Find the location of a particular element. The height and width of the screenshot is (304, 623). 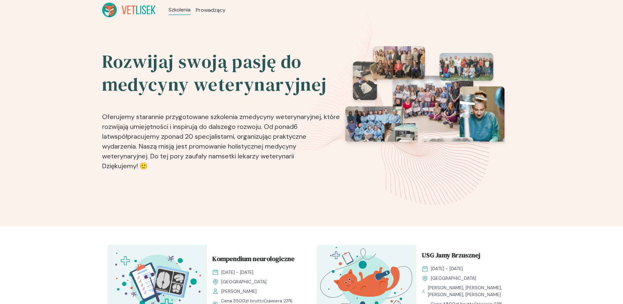

p: Oferujemy starannie przygotowane szkolenia z , które rozwijają umiejętności i inspirują do dalsze... is located at coordinates (222, 137).